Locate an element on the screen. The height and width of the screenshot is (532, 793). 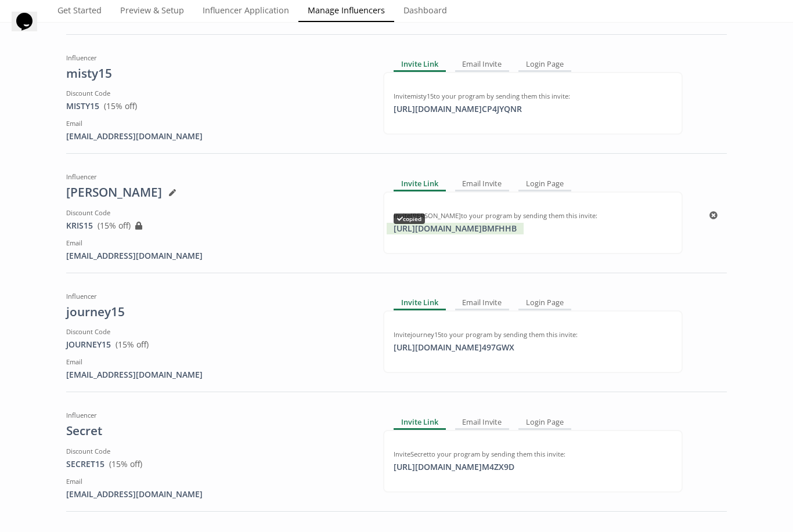
span: KRIS15 is located at coordinates (79, 225).